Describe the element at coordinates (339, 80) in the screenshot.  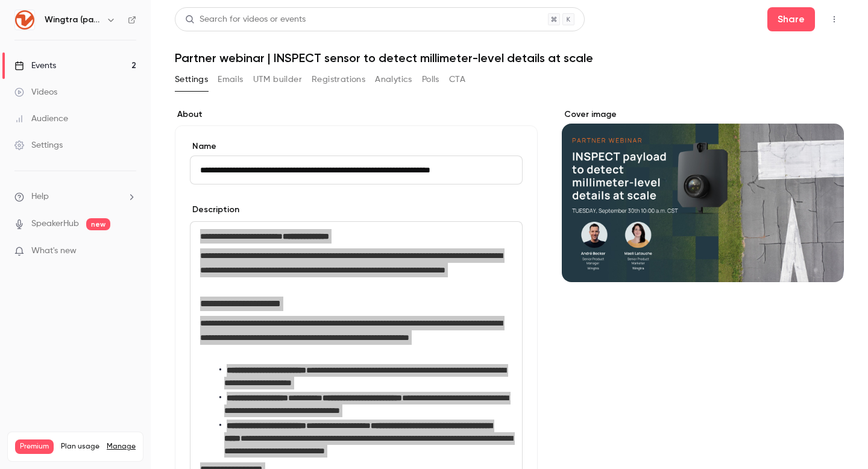
I see `button: Registrations` at that location.